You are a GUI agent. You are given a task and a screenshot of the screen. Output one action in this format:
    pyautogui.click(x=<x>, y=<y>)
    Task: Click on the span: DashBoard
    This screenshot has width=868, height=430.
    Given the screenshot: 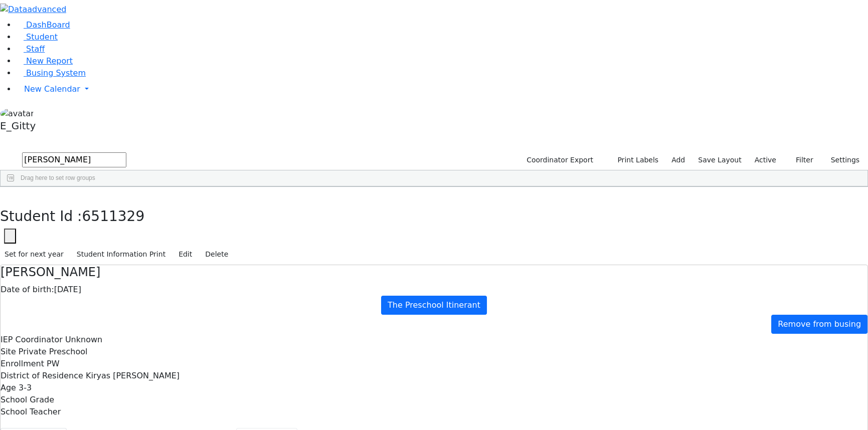 What is the action you would take?
    pyautogui.click(x=48, y=25)
    